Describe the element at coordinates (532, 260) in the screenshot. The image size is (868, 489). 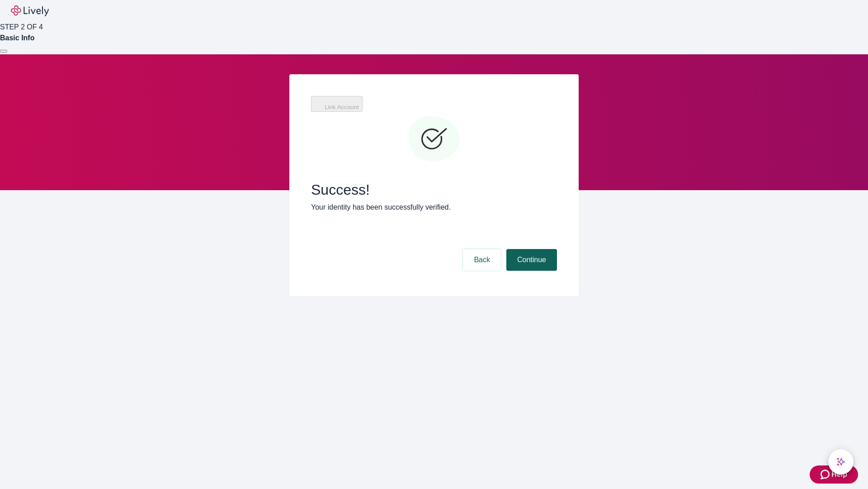
I see `button: Continue` at that location.